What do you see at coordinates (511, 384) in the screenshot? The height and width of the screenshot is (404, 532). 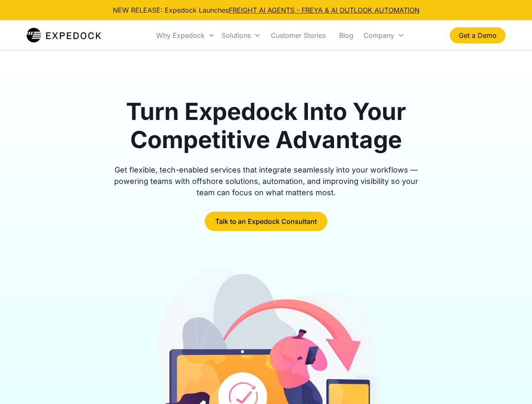 I see `div: Chat Widget` at bounding box center [511, 384].